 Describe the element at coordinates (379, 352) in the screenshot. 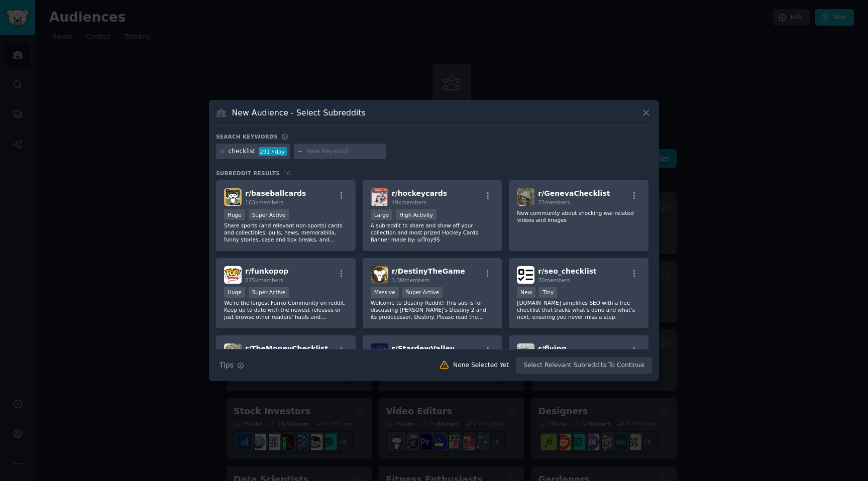

I see `img: StardewValley` at that location.